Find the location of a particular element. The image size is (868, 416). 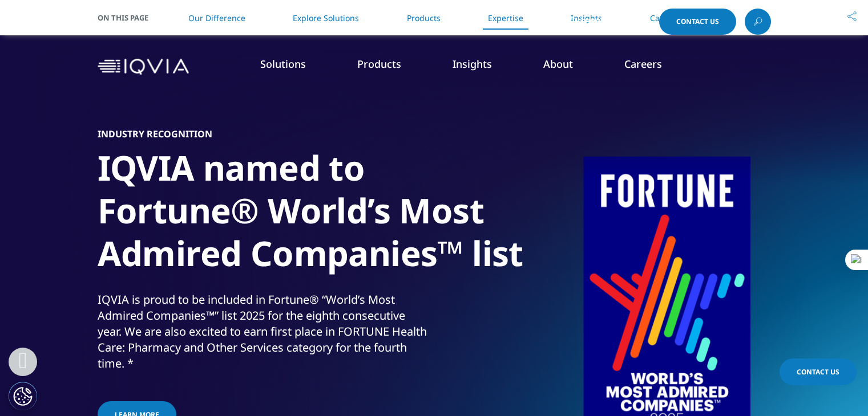

h1: IQVIA named to Fortune® World’s Most Admired Companies™ list is located at coordinates (312, 214).